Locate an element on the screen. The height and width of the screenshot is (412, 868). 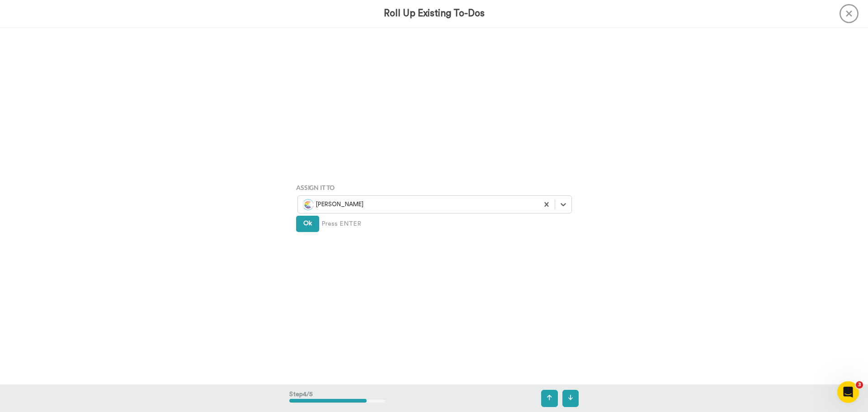
h4: Assign It To is located at coordinates (434, 187).